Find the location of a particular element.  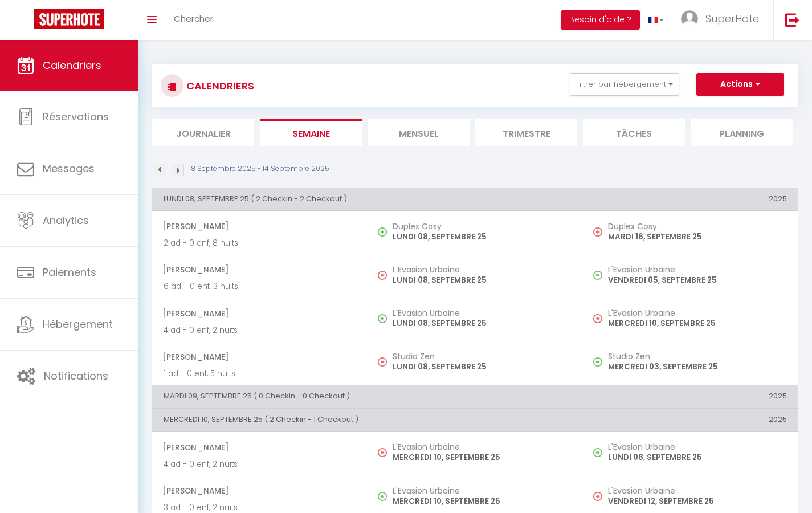

li: Journalier is located at coordinates (203, 132).